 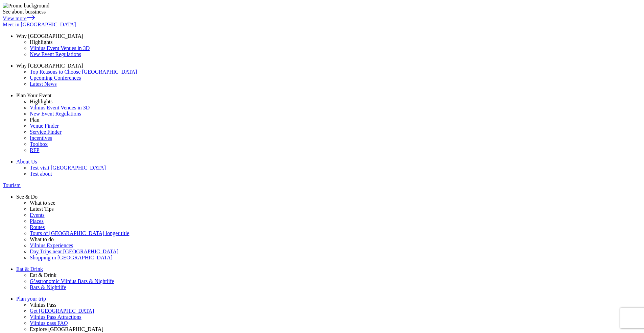 What do you see at coordinates (335, 138) in the screenshot?
I see `a: Incentives` at bounding box center [335, 138].